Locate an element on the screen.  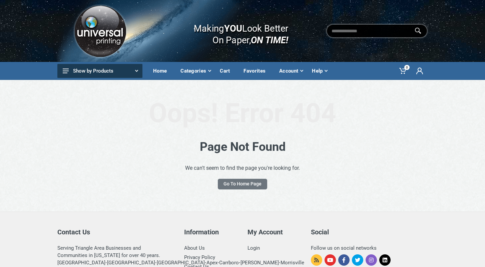
div: Categories is located at coordinates (195, 71).